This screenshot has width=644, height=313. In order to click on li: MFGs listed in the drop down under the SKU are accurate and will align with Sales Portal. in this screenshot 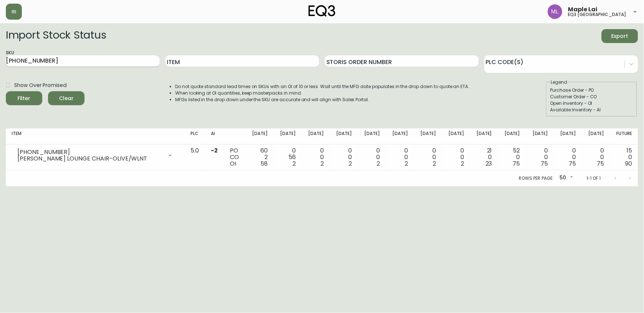, I will do `click(322, 100)`.